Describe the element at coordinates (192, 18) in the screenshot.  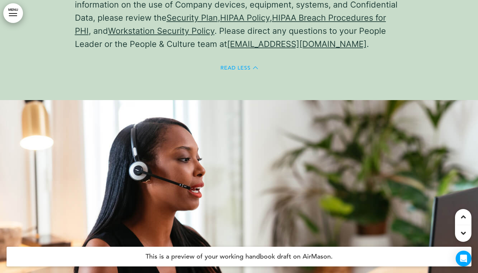
I see `a: Security Plan` at that location.